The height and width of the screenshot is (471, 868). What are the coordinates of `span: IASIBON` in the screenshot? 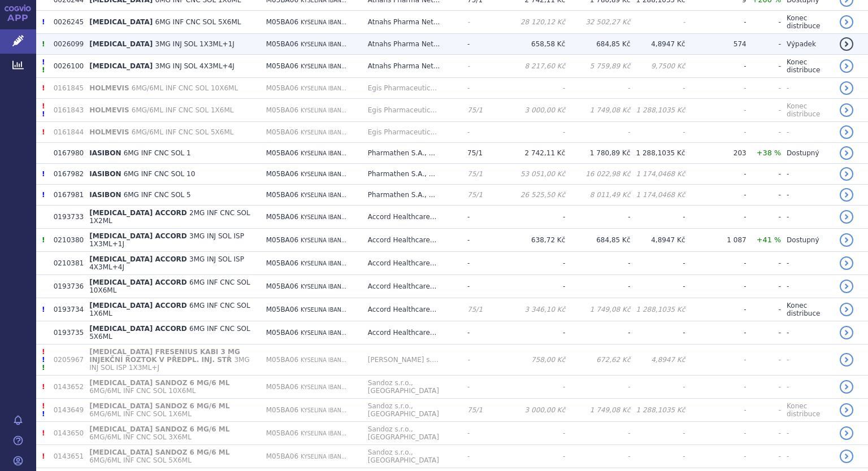 It's located at (105, 174).